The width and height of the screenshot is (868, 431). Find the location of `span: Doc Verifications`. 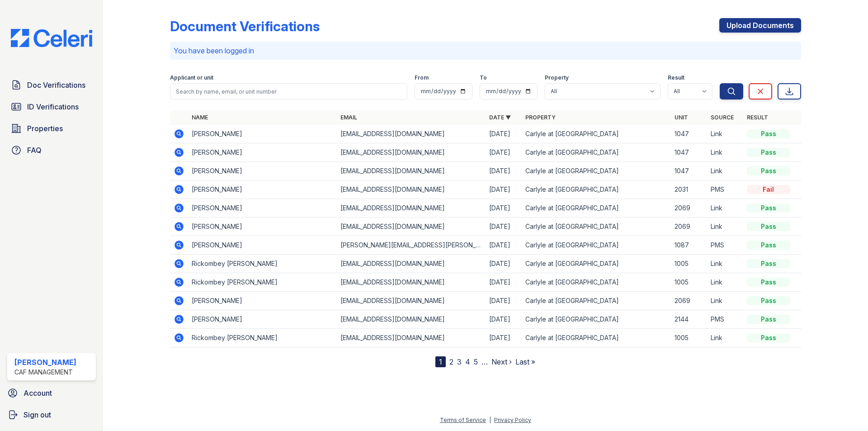

span: Doc Verifications is located at coordinates (56, 85).